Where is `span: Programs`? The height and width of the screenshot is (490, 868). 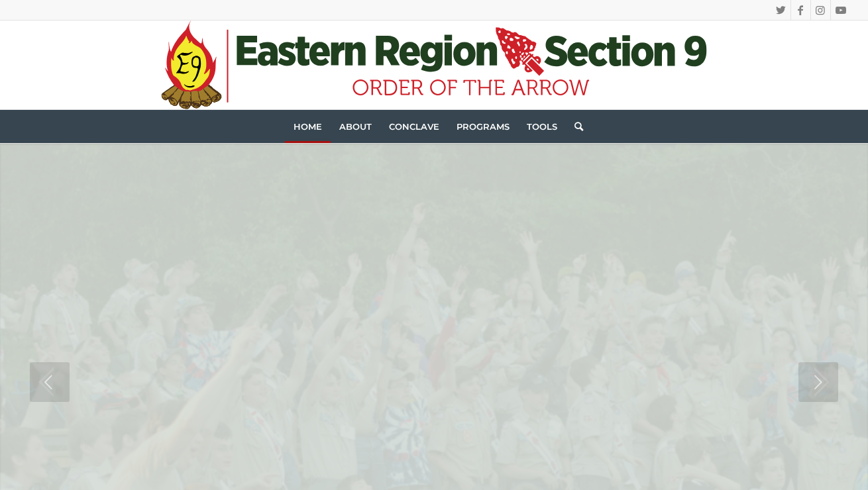
span: Programs is located at coordinates (483, 126).